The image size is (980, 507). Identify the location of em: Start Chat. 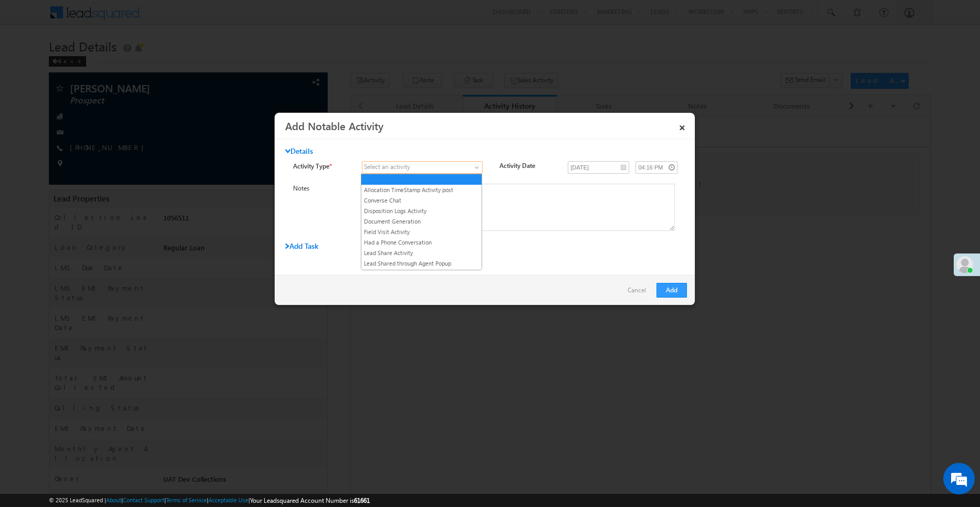
(167, 330).